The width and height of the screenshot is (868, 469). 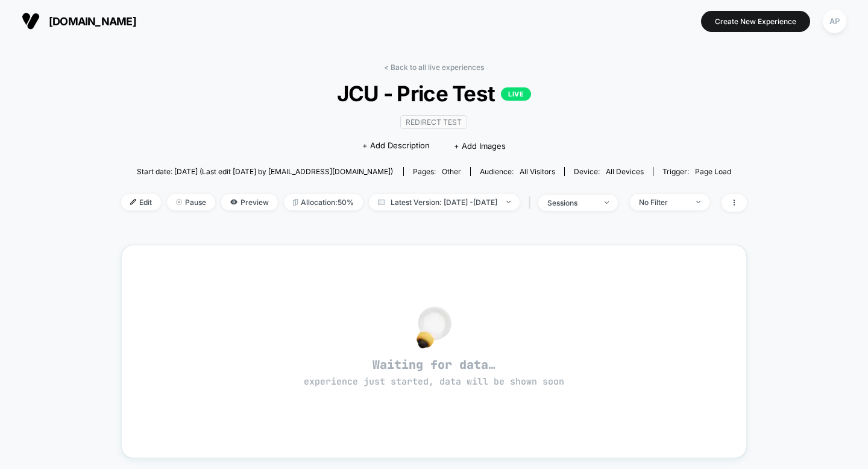 I want to click on img: calendar, so click(x=381, y=202).